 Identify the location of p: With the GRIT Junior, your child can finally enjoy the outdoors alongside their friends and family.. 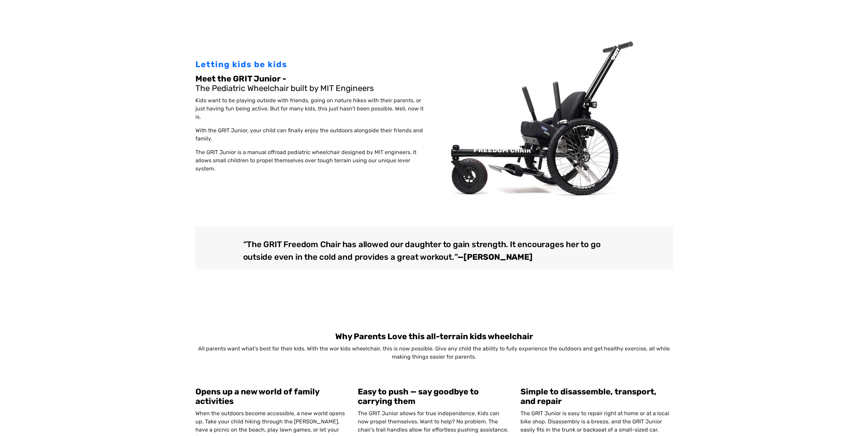
(312, 134).